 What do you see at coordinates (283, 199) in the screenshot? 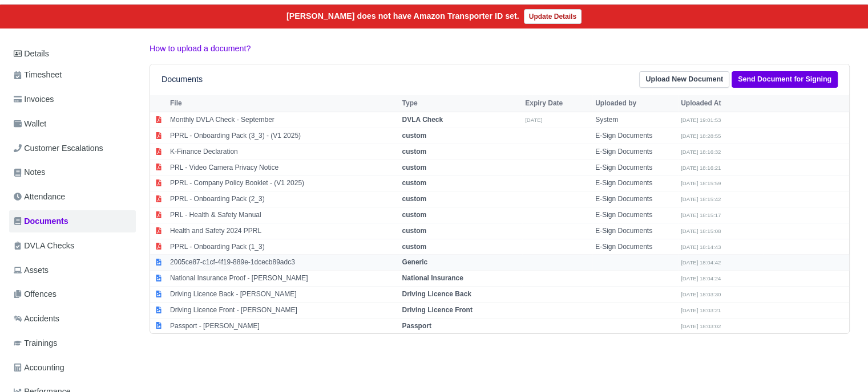
I see `td: PPRL - Onboarding Pack (2_3)` at bounding box center [283, 199].